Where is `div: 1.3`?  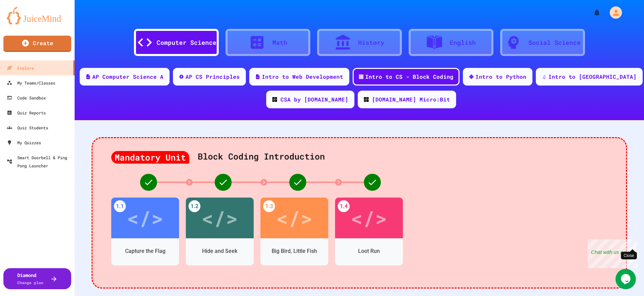 div: 1.3 is located at coordinates (269, 206).